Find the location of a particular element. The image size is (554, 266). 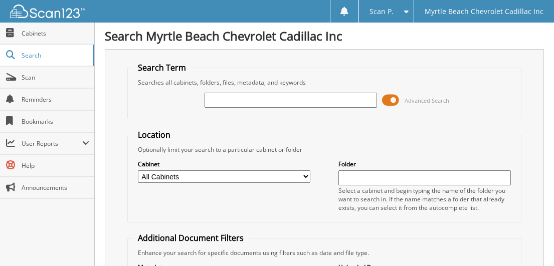

span: Announcements is located at coordinates (55, 188).